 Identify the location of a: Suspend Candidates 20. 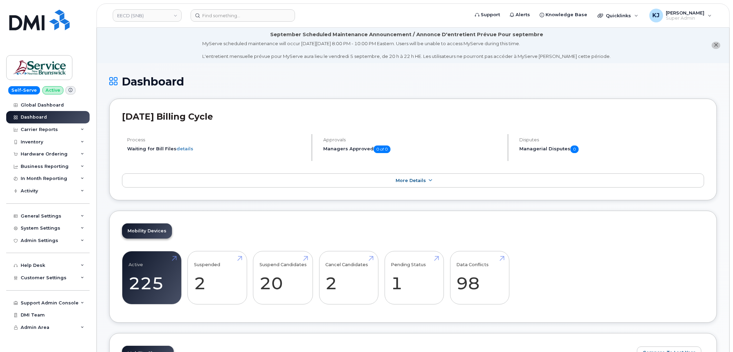
(283, 278).